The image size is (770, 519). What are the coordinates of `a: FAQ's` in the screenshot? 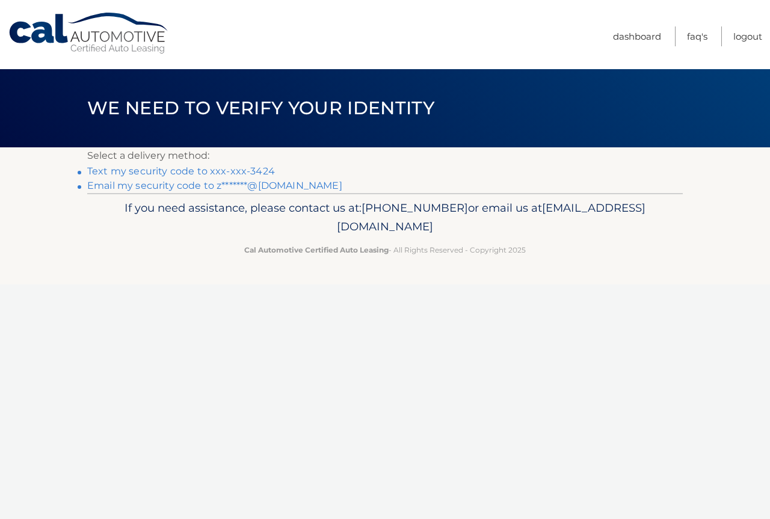 It's located at (698, 36).